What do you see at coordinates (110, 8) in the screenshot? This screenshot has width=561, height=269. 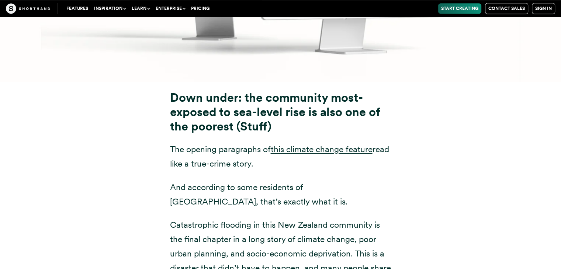 I see `button: Inspiration` at bounding box center [110, 8].